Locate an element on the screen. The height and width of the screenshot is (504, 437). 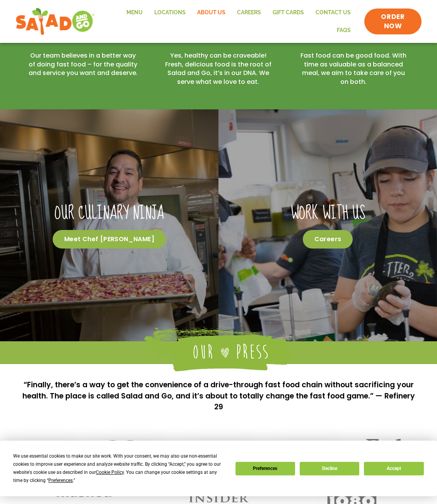
span: ORDER NOW is located at coordinates (393, 22).